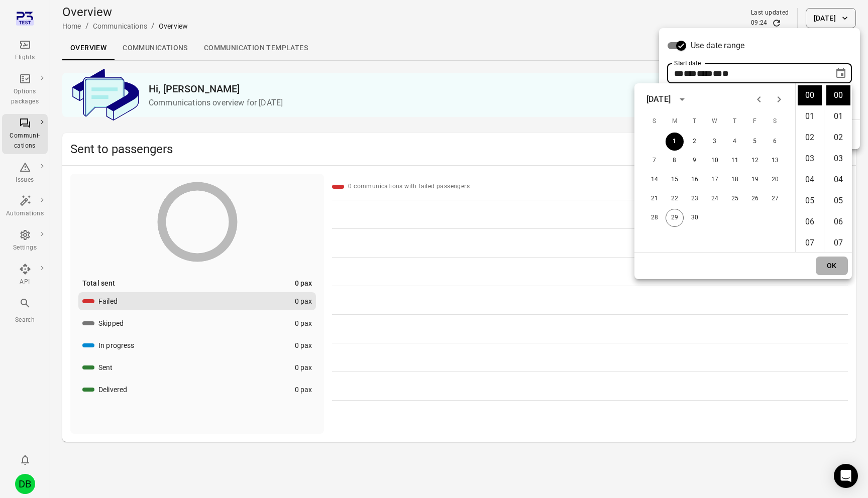  I want to click on button: 13, so click(775, 161).